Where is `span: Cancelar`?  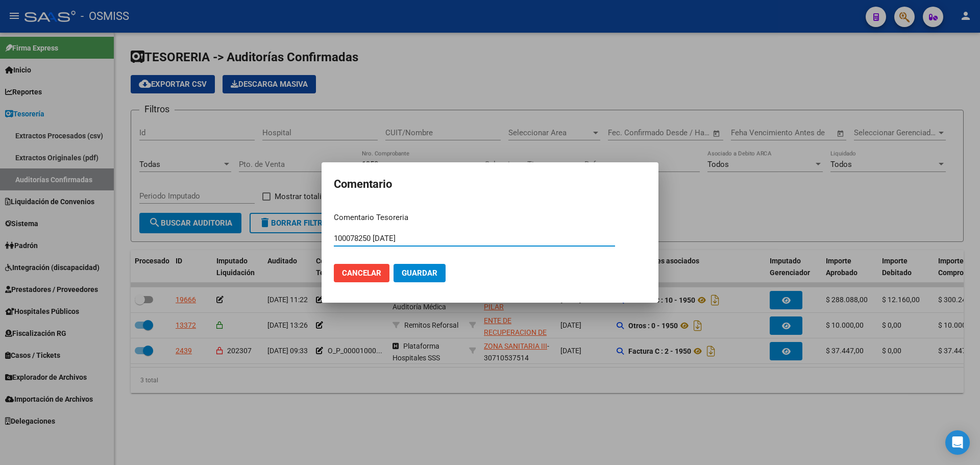
span: Cancelar is located at coordinates (361, 273).